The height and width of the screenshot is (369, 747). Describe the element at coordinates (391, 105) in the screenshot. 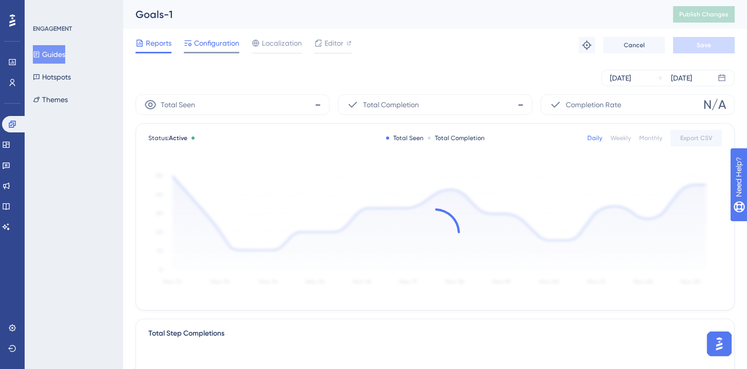

I see `span: Total Completion` at that location.